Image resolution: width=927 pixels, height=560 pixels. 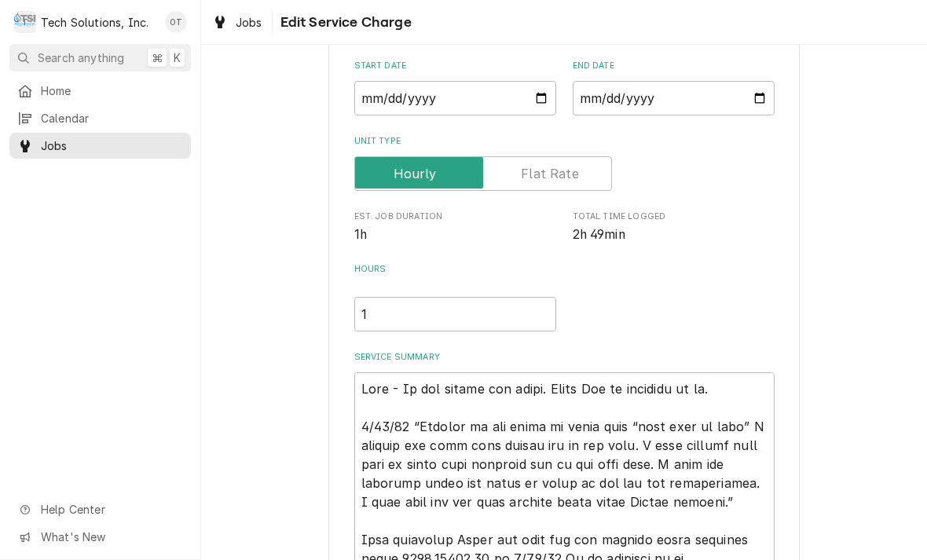 What do you see at coordinates (674, 227) in the screenshot?
I see `div: Total Time Logged` at bounding box center [674, 227].